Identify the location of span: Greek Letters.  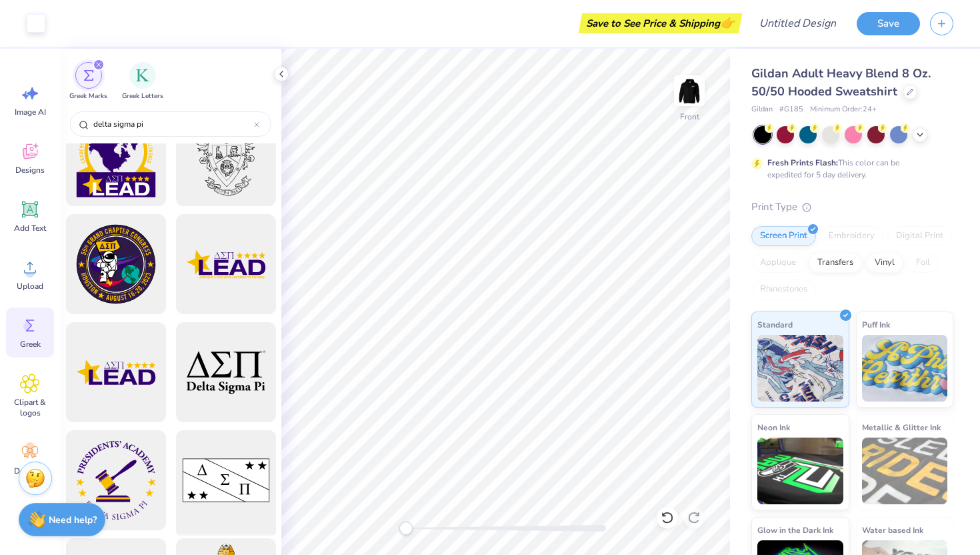
(142, 96).